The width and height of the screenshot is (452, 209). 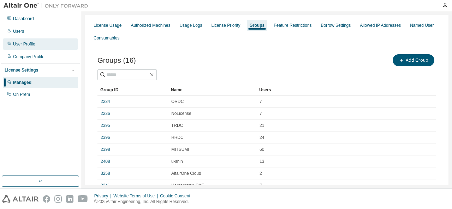 What do you see at coordinates (29, 57) in the screenshot?
I see `div: Company Profile` at bounding box center [29, 57].